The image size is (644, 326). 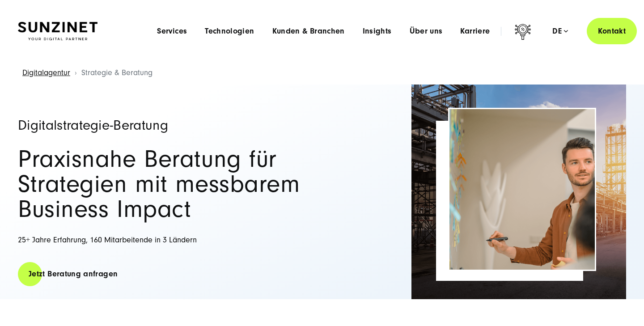 I want to click on a: Jetzt Beratung anfragen, so click(x=73, y=274).